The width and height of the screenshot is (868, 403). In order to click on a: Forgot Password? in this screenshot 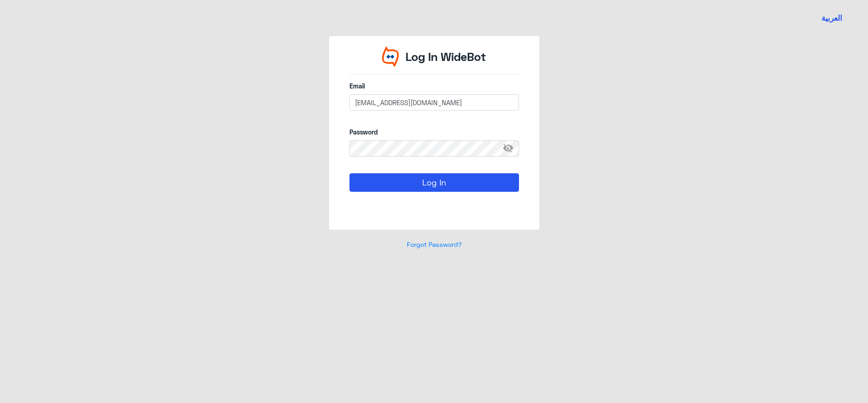, I will do `click(434, 244)`.